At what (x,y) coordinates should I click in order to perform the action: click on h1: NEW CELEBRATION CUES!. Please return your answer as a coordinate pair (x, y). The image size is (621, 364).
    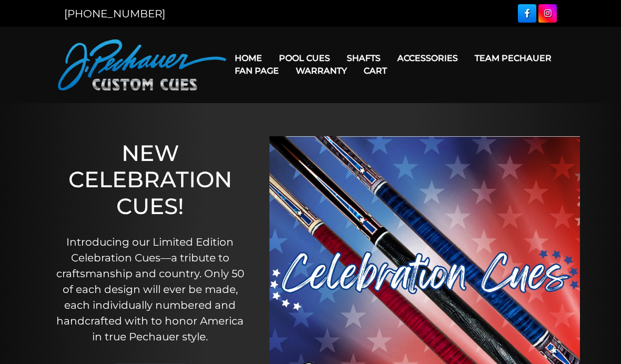
    Looking at the image, I should click on (150, 180).